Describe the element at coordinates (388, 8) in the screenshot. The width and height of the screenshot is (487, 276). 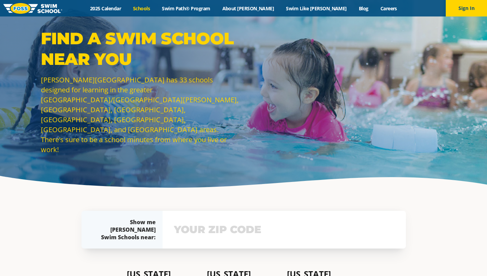
I see `a: Careers` at that location.